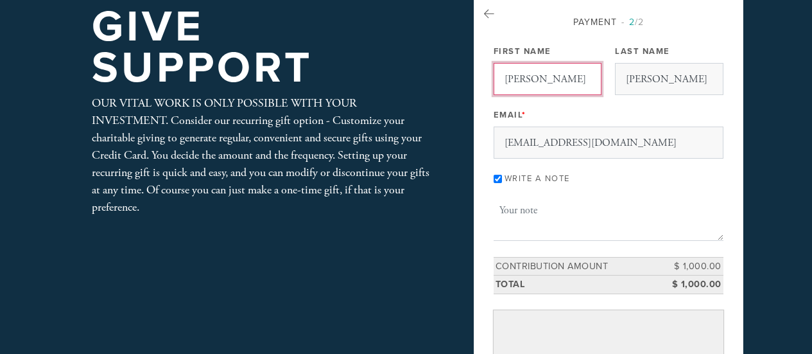 Image resolution: width=812 pixels, height=354 pixels. I want to click on h1: Give Support, so click(262, 47).